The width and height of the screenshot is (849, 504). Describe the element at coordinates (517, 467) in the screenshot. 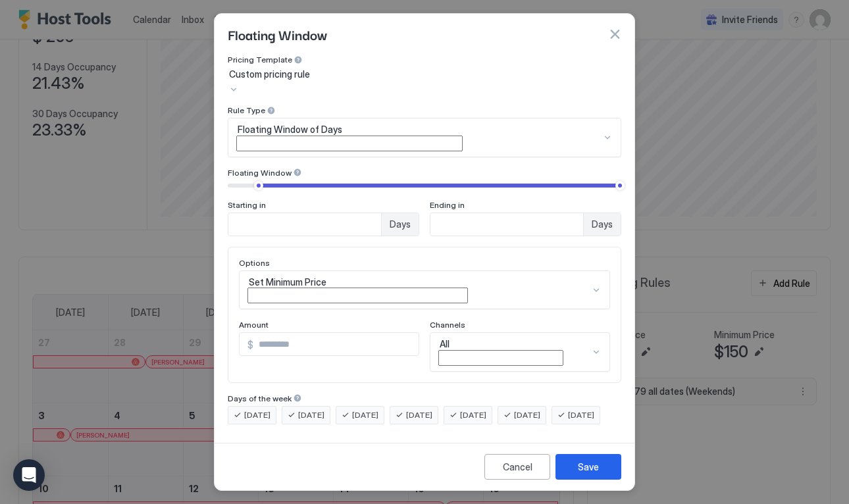

I see `button: Cancel` at that location.